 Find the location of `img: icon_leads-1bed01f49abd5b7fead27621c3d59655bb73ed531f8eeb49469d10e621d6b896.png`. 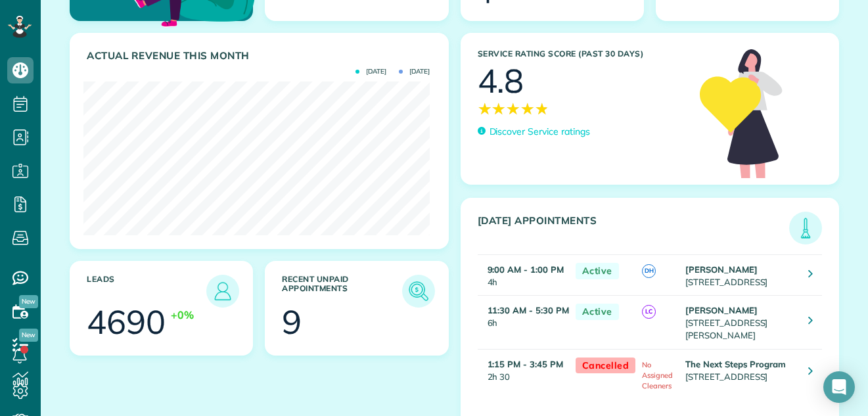

img: icon_leads-1bed01f49abd5b7fead27621c3d59655bb73ed531f8eeb49469d10e621d6b896.png is located at coordinates (223, 291).